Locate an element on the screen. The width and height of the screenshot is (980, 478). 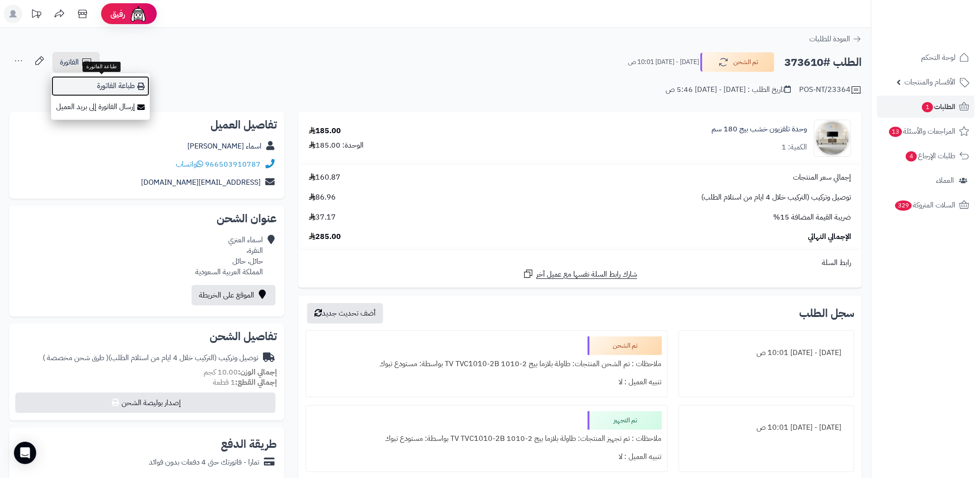
span: العملاء is located at coordinates (945, 180).